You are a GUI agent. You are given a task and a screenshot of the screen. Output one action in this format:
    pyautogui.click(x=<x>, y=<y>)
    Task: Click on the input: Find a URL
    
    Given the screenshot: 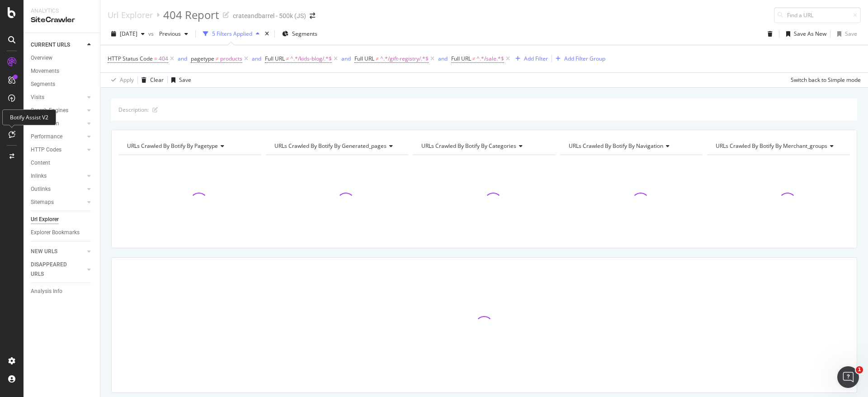 What is the action you would take?
    pyautogui.click(x=818, y=15)
    